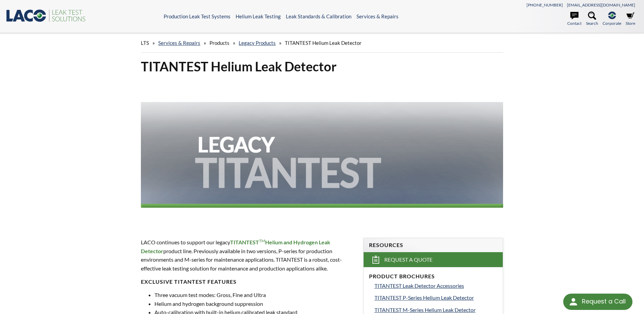  Describe the element at coordinates (436, 298) in the screenshot. I see `a: TITANTEST P-Series Helium Leak Detector` at that location.